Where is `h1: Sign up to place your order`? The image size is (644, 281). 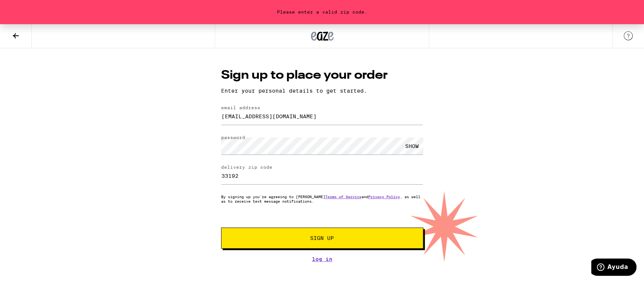
h1: Sign up to place your order is located at coordinates (322, 75).